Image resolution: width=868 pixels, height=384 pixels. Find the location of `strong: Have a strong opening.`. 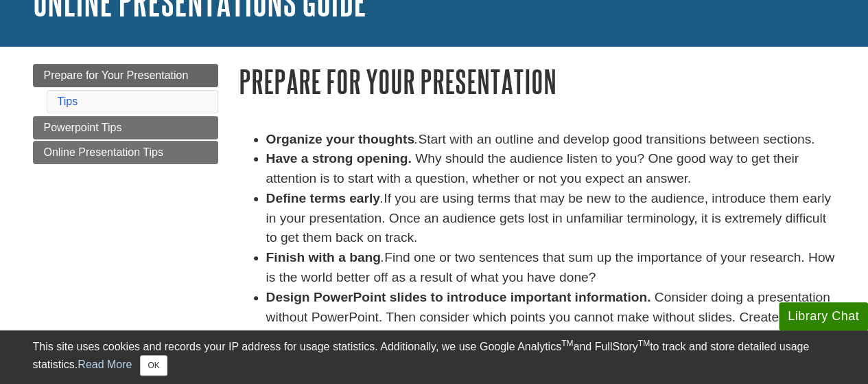

strong: Have a strong opening. is located at coordinates (339, 158).